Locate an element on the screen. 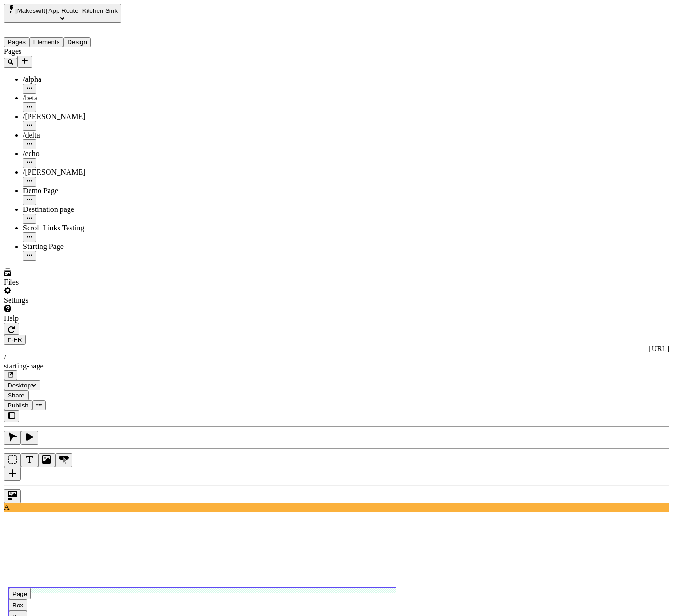 The height and width of the screenshot is (616, 673). span: Publish is located at coordinates (18, 405).